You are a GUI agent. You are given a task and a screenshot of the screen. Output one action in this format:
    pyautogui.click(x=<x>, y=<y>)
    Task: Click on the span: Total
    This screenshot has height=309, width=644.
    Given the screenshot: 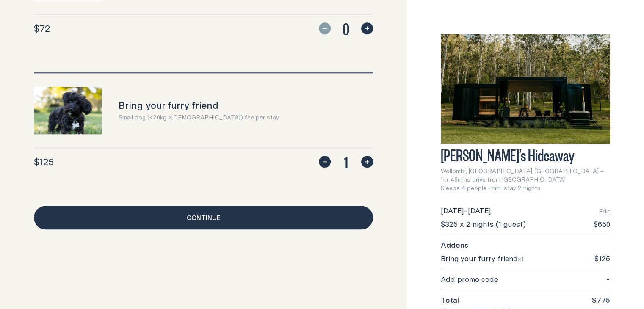 What is the action you would take?
    pyautogui.click(x=449, y=300)
    